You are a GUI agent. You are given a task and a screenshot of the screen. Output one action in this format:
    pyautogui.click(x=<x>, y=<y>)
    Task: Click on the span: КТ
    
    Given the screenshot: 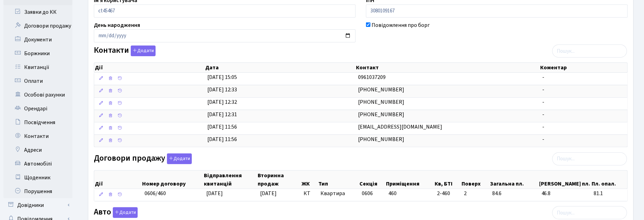 What is the action you would take?
    pyautogui.click(x=309, y=193)
    